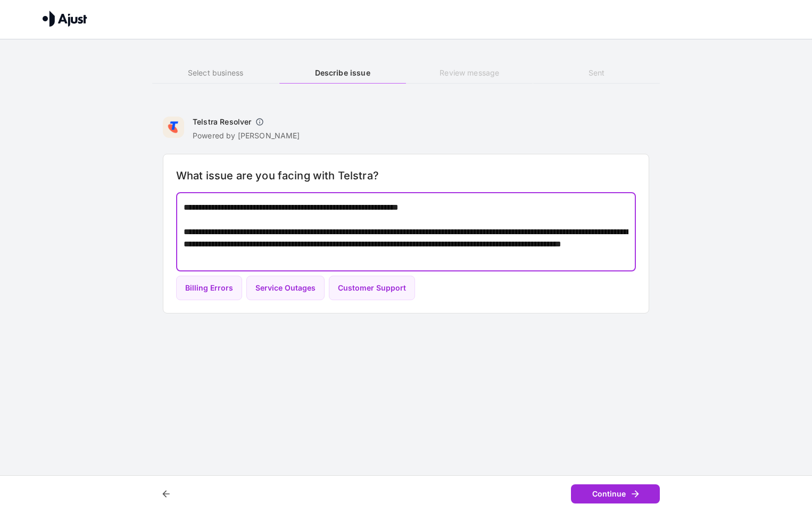 The height and width of the screenshot is (512, 812). I want to click on h6: Review message, so click(469, 73).